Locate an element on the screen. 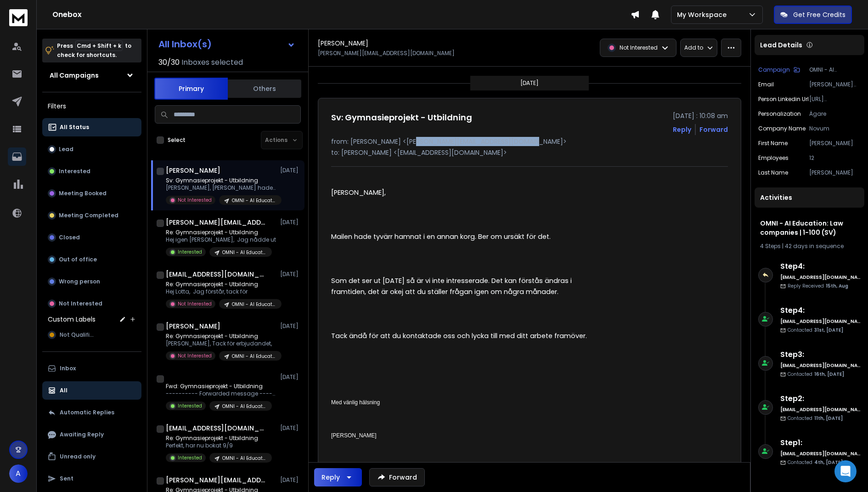  span: Not Qualified is located at coordinates (78, 335).